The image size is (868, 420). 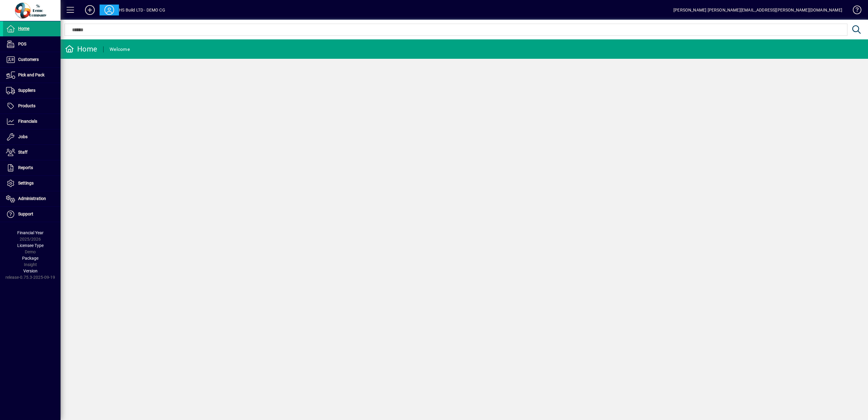 I want to click on a: Support, so click(x=32, y=214).